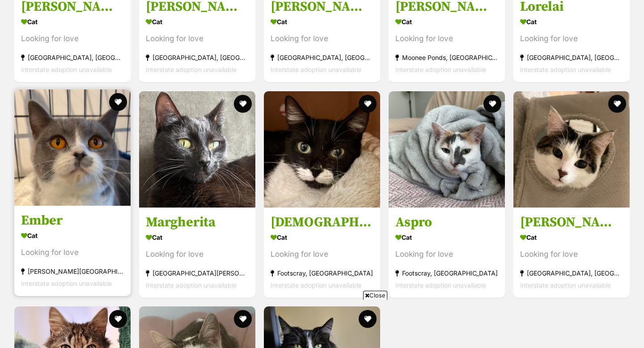 The image size is (644, 348). Describe the element at coordinates (572, 149) in the screenshot. I see `img: Rosie` at that location.